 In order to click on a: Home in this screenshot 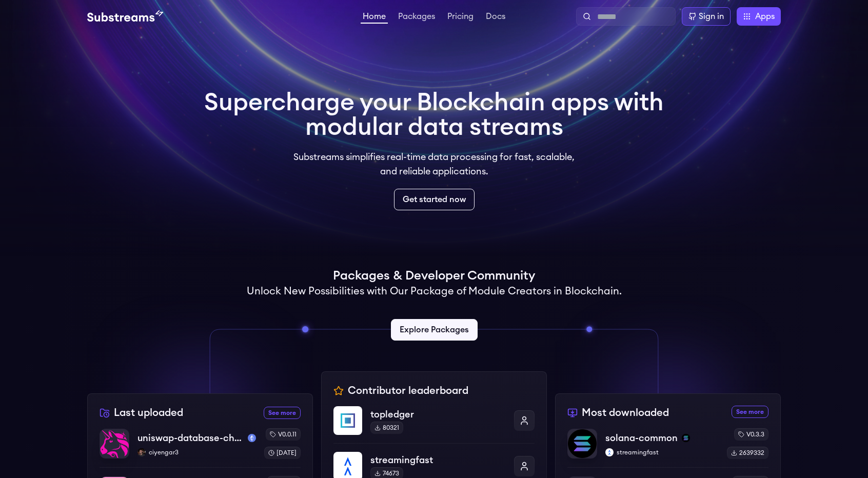, I will do `click(374, 18)`.